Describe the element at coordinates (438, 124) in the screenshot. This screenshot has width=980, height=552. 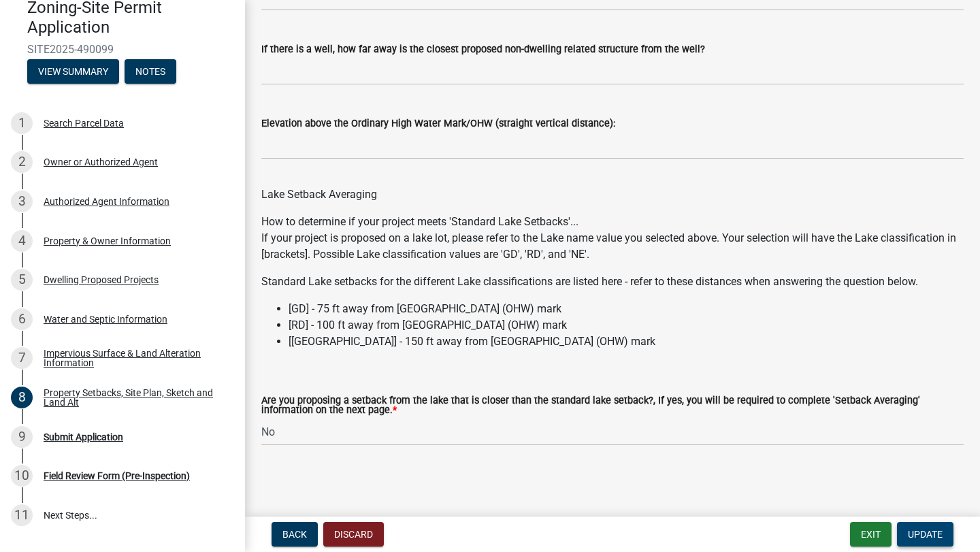
I see `label: Elevation above the Ordinary High Water Mark/OHW (straight vertical distance):` at that location.